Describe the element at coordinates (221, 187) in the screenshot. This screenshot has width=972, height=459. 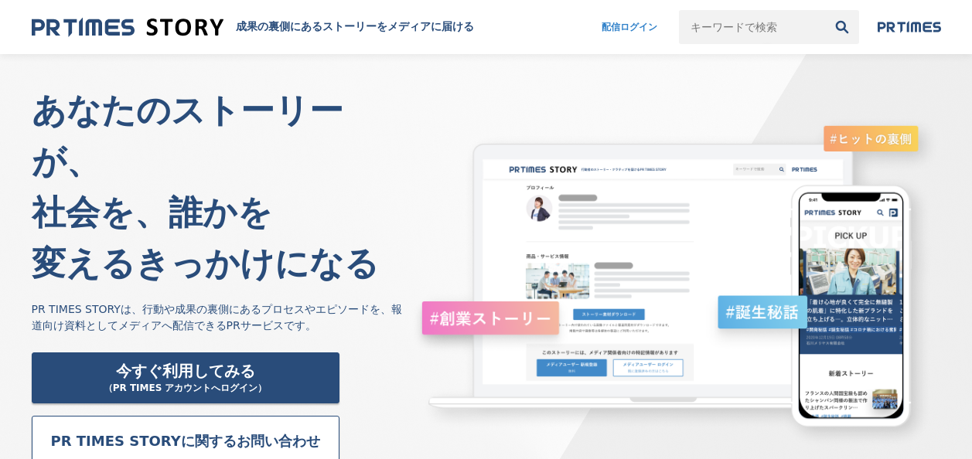
I see `h3: あなたのストーリーが、 社会を、誰かを 変えるきっかけになる` at that location.